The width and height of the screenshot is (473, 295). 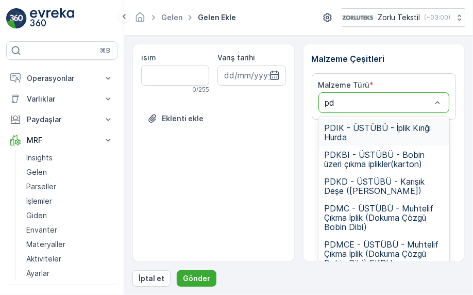 I want to click on label: isim, so click(x=148, y=57).